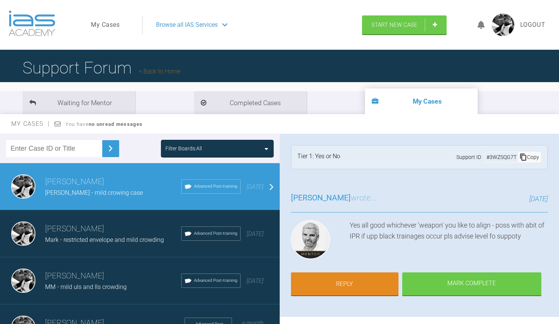 The height and width of the screenshot is (324, 559). Describe the element at coordinates (251, 102) in the screenshot. I see `li: Completed Cases` at that location.